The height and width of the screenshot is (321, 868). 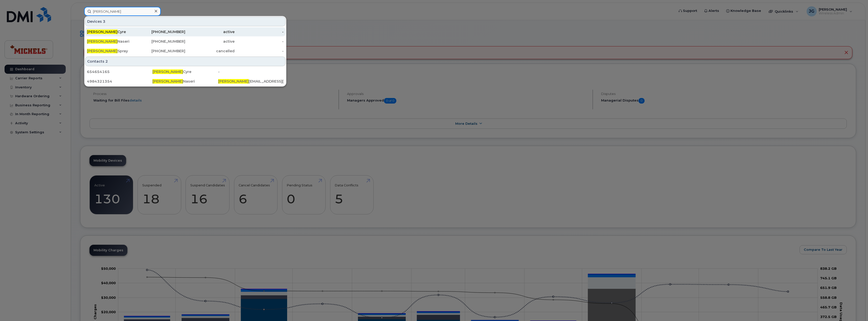 What do you see at coordinates (210, 51) in the screenshot?
I see `div: cancelled` at bounding box center [210, 51].